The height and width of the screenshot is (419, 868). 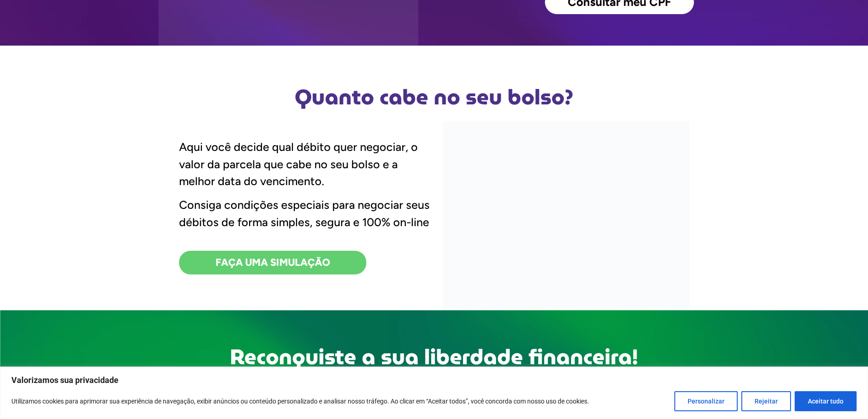 I want to click on button: Aceitar tudo, so click(x=826, y=401).